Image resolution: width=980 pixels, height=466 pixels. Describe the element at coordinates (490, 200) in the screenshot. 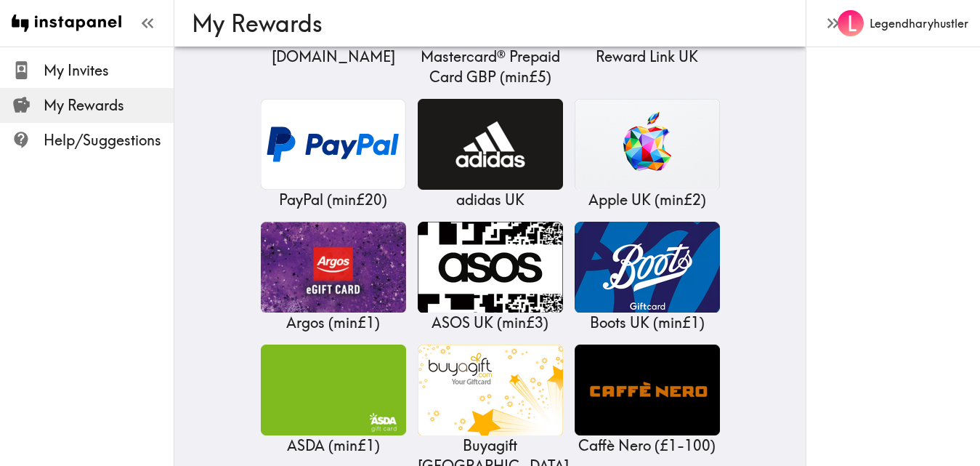

I see `p: adidas UK` at that location.